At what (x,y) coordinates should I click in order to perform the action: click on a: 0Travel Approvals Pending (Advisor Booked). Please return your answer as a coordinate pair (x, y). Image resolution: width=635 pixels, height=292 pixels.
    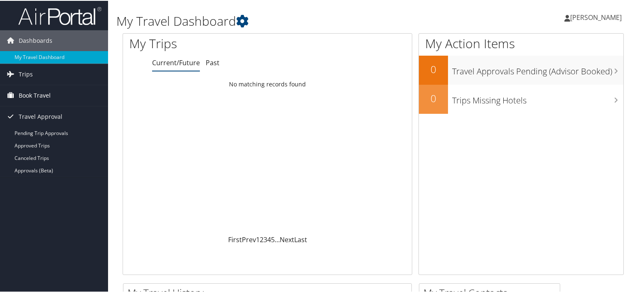
    Looking at the image, I should click on (521, 69).